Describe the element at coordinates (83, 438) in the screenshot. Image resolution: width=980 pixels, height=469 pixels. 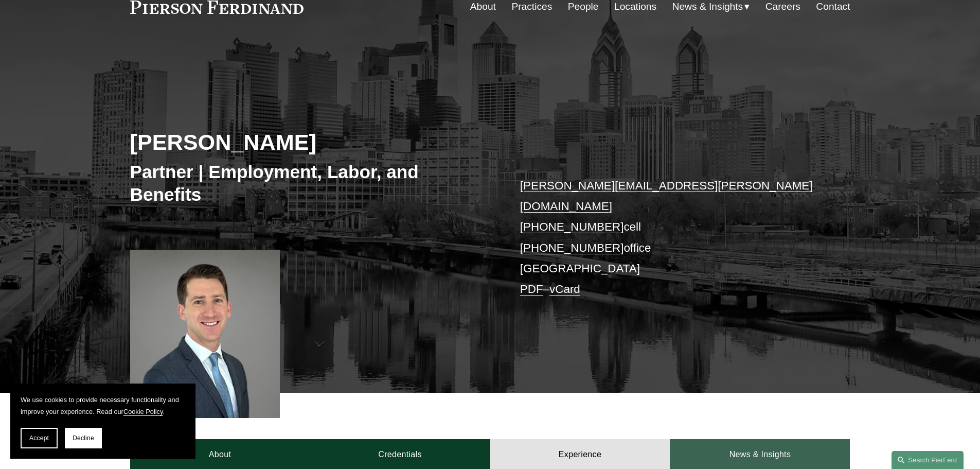
I see `span: Decline` at that location.